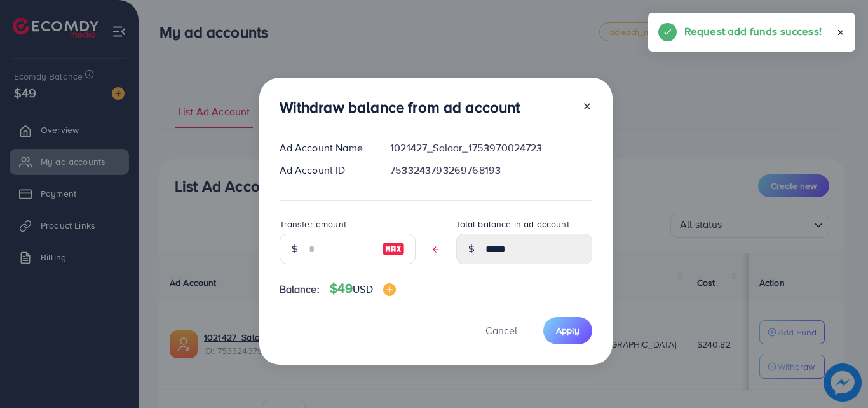 The image size is (868, 408). What do you see at coordinates (567, 330) in the screenshot?
I see `span: Apply` at bounding box center [567, 330].